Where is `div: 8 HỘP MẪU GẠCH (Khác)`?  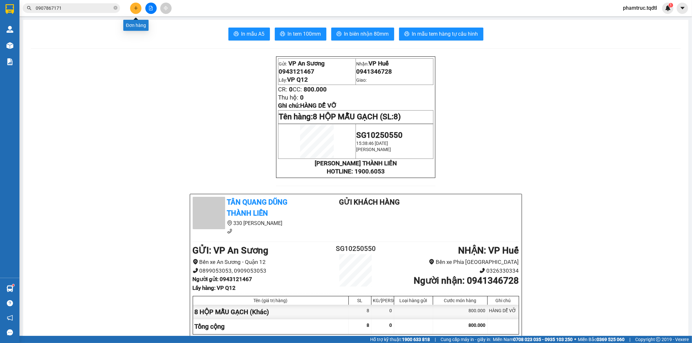
div: 8 HỘP MẪU GẠCH (Khác) is located at coordinates (271, 312).